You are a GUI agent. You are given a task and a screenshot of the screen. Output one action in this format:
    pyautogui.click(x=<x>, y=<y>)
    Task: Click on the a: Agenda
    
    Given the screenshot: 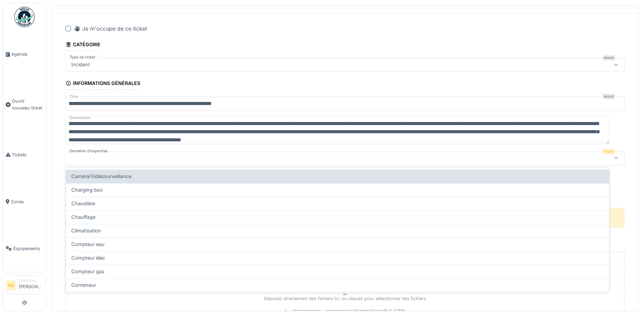 What is the action you would take?
    pyautogui.click(x=24, y=54)
    